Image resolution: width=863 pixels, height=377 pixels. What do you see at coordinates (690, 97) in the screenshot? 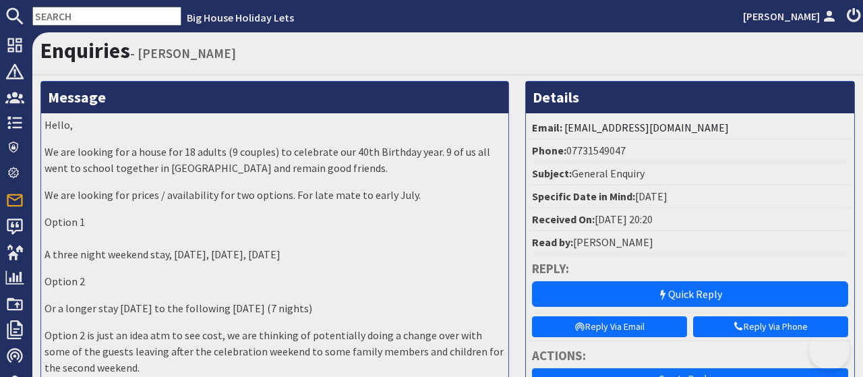
I see `h3: Details` at bounding box center [690, 97].